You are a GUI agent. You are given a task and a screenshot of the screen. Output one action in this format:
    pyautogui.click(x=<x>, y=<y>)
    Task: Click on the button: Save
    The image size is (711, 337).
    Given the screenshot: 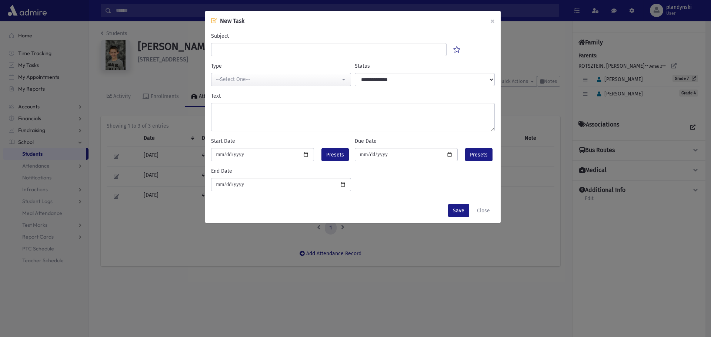 What is the action you would take?
    pyautogui.click(x=458, y=211)
    